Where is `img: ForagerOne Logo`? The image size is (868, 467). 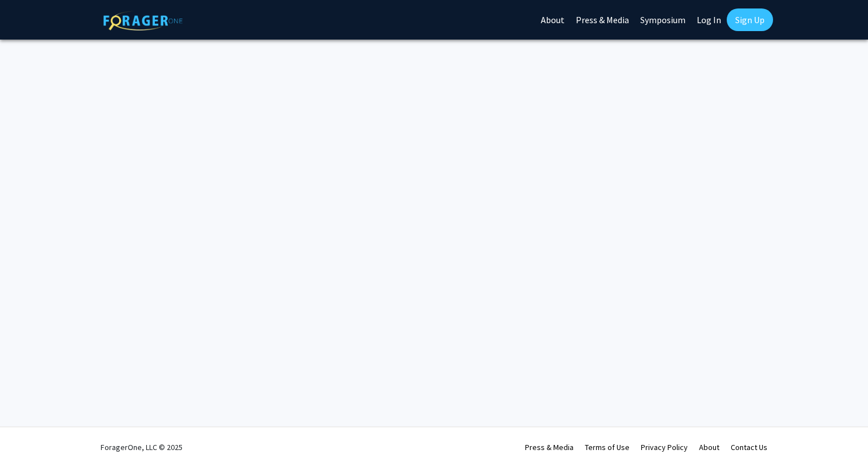 img: ForagerOne Logo is located at coordinates (143, 20).